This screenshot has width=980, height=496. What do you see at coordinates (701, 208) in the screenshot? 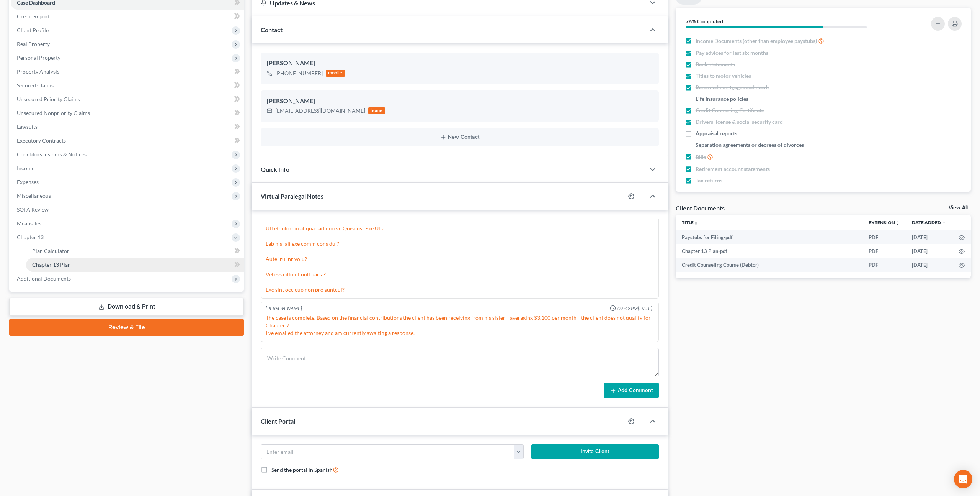
I see `div: Client Documents` at bounding box center [701, 208].